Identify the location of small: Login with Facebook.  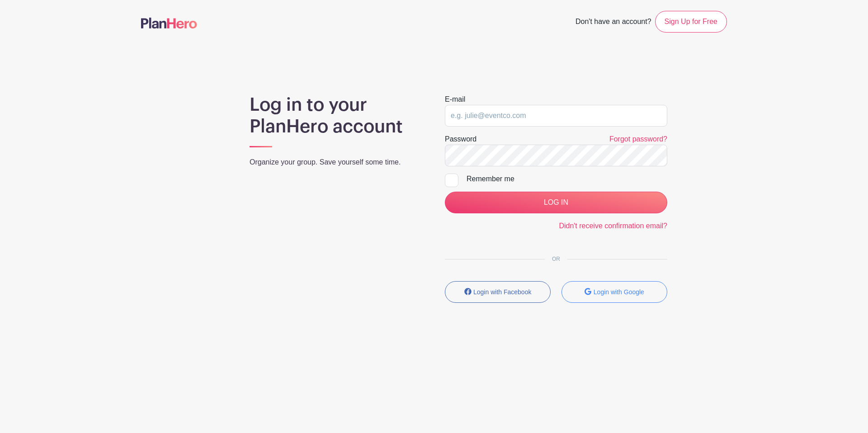
(502, 292).